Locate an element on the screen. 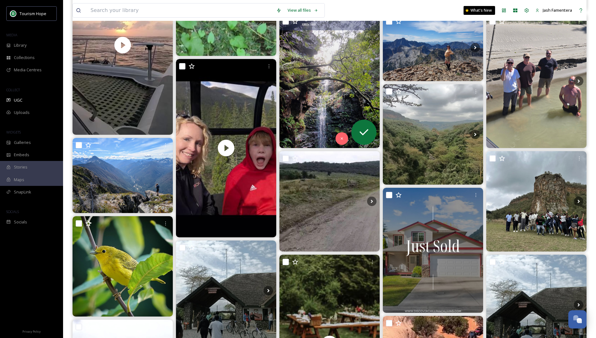 The image size is (596, 338). button: Open Chat is located at coordinates (578, 319).